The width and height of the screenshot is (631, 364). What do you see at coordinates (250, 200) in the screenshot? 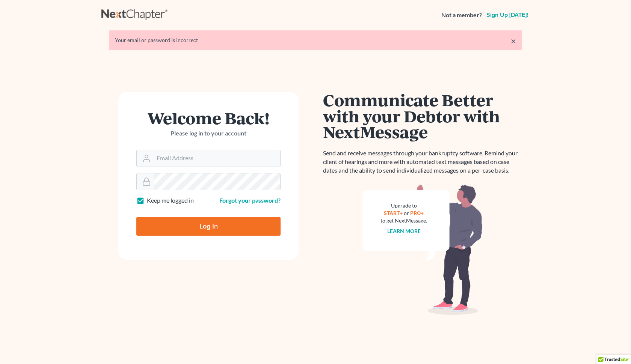
I see `a: Forgot your password?` at bounding box center [250, 200].